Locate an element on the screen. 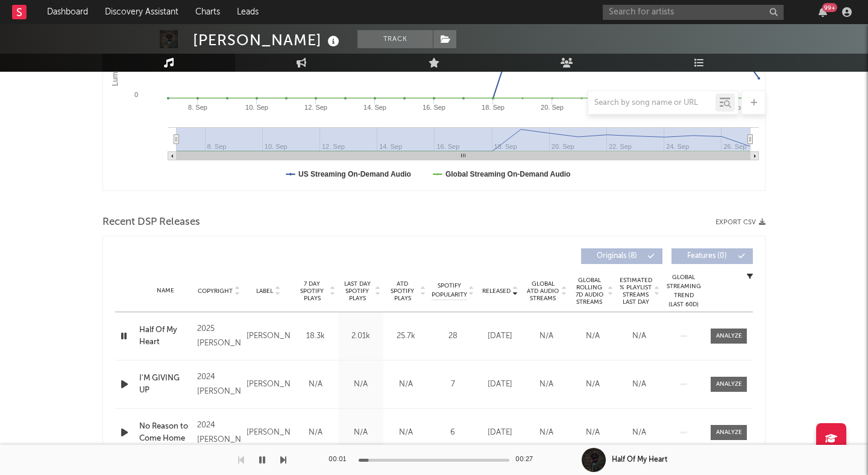 Image resolution: width=868 pixels, height=475 pixels. span: Spotify Popularity is located at coordinates (449, 291).